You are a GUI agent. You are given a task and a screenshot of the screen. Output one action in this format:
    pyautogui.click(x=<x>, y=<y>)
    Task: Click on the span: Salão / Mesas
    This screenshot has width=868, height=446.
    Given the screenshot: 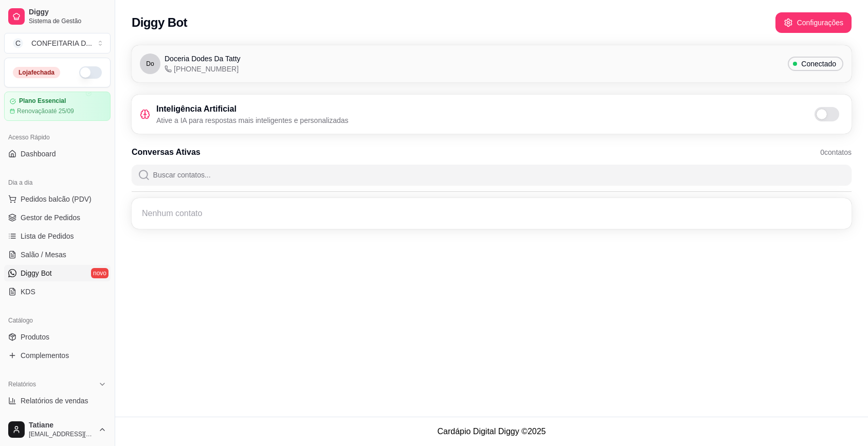 What is the action you would take?
    pyautogui.click(x=43, y=255)
    